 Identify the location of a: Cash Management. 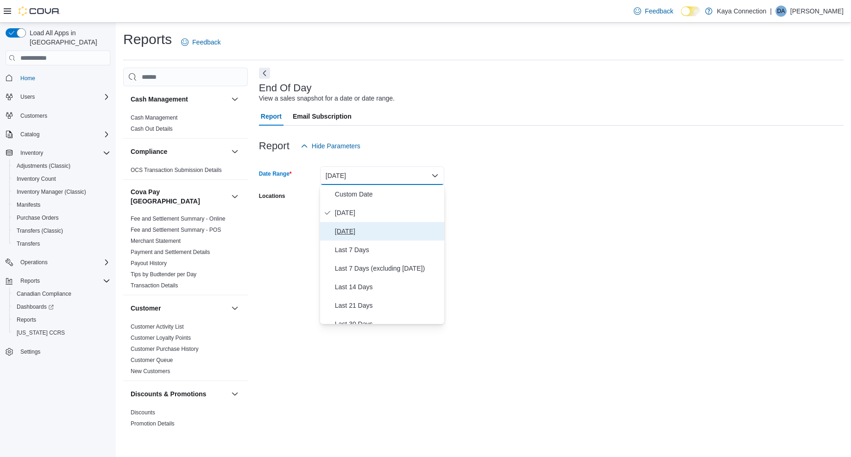
(154, 118).